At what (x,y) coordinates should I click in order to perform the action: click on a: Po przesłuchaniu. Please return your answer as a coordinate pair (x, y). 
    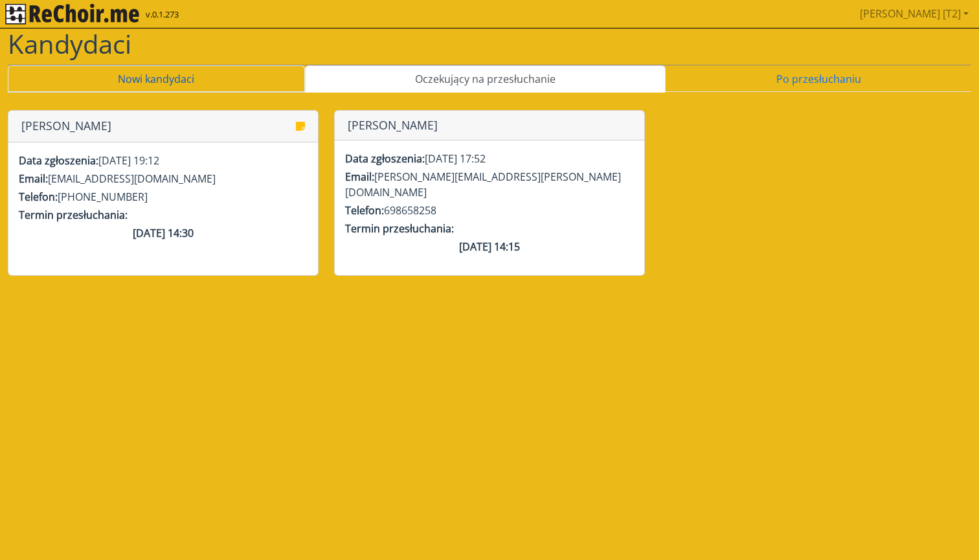
    Looking at the image, I should click on (819, 79).